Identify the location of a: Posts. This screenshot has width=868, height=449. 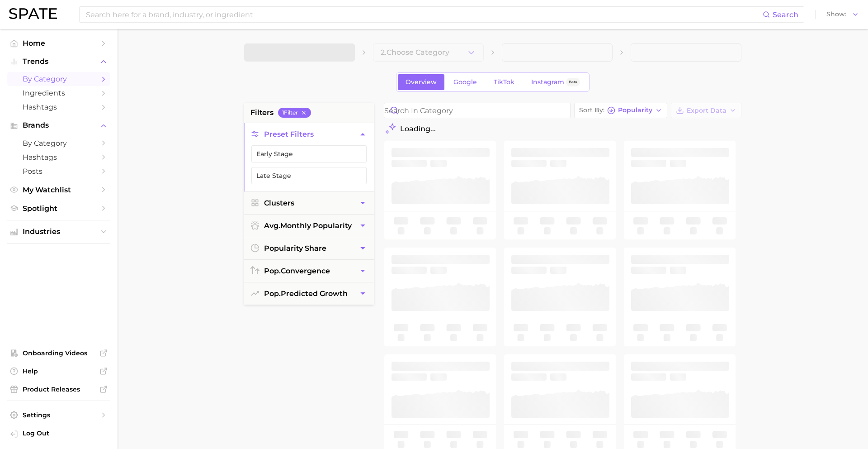
(59, 171).